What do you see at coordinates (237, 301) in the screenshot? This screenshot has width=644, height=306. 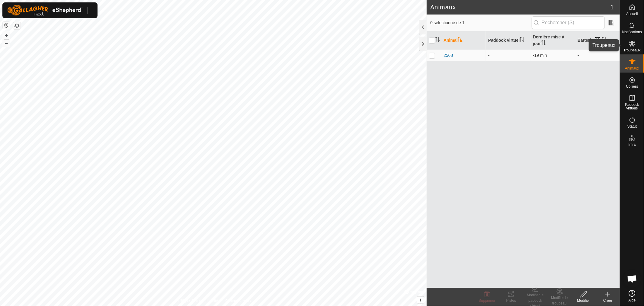 I see `a: Contactez-nous` at bounding box center [237, 301].